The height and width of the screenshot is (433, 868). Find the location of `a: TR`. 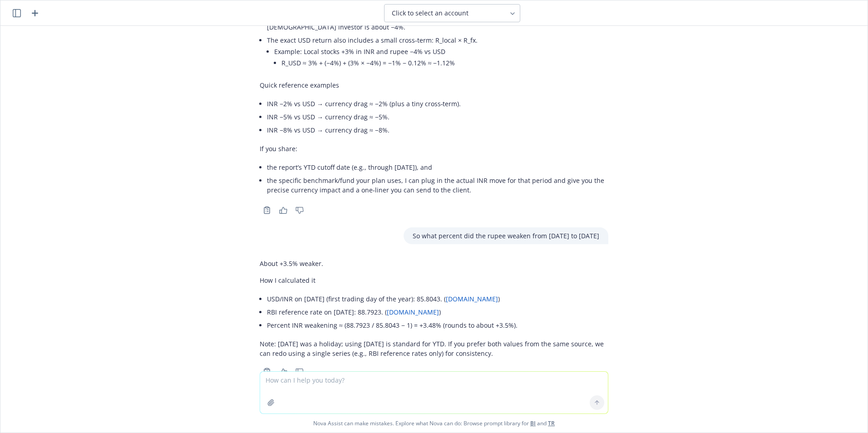

a: TR is located at coordinates (551, 423).